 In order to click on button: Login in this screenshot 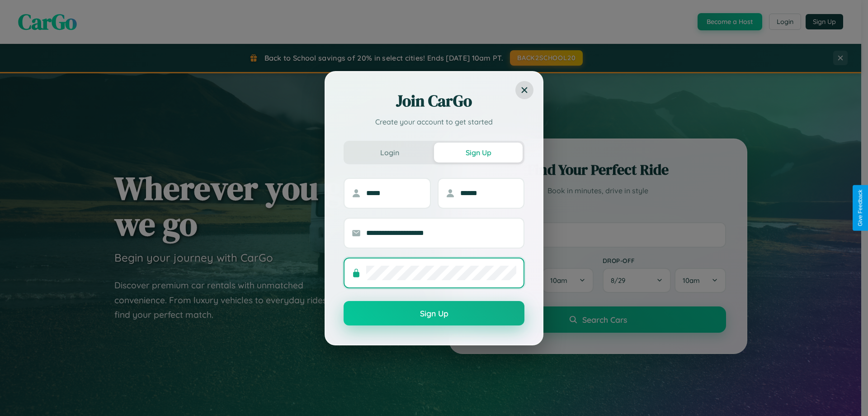, I will do `click(390, 153)`.